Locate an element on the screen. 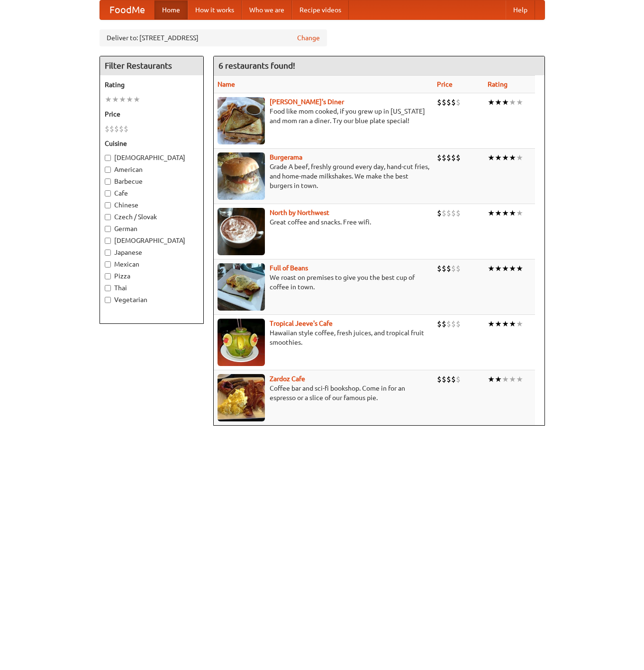 The image size is (644, 670). b: Zardoz Cafe is located at coordinates (287, 379).